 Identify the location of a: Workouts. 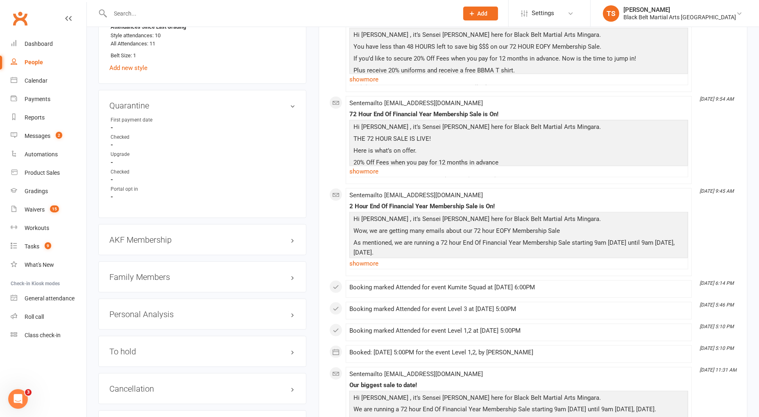
(48, 228).